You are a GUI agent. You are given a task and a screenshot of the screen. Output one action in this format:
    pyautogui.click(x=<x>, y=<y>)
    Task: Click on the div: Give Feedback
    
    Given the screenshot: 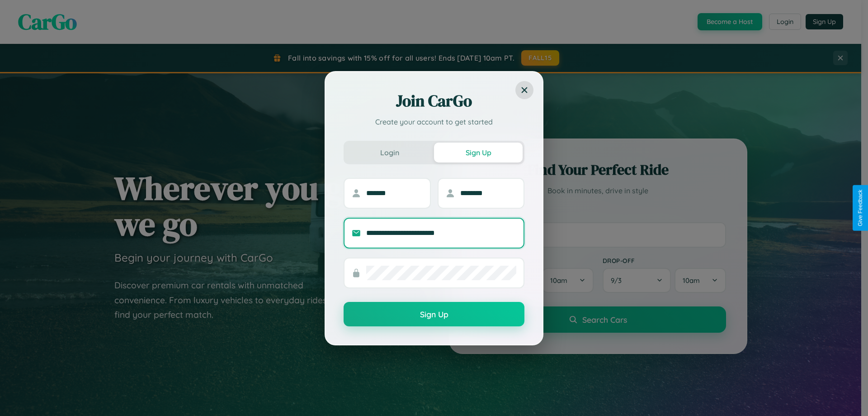 What is the action you would take?
    pyautogui.click(x=861, y=208)
    